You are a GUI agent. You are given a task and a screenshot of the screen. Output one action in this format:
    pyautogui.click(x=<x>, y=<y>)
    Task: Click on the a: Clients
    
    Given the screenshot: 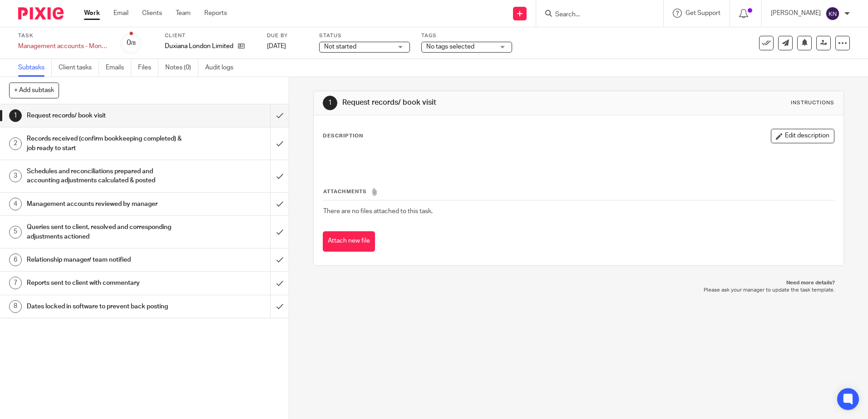 What is the action you would take?
    pyautogui.click(x=152, y=13)
    